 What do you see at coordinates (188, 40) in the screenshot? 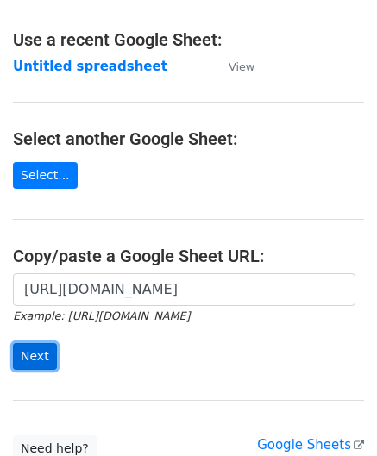
I see `h4: Use a recent Google Sheet:` at bounding box center [188, 40].